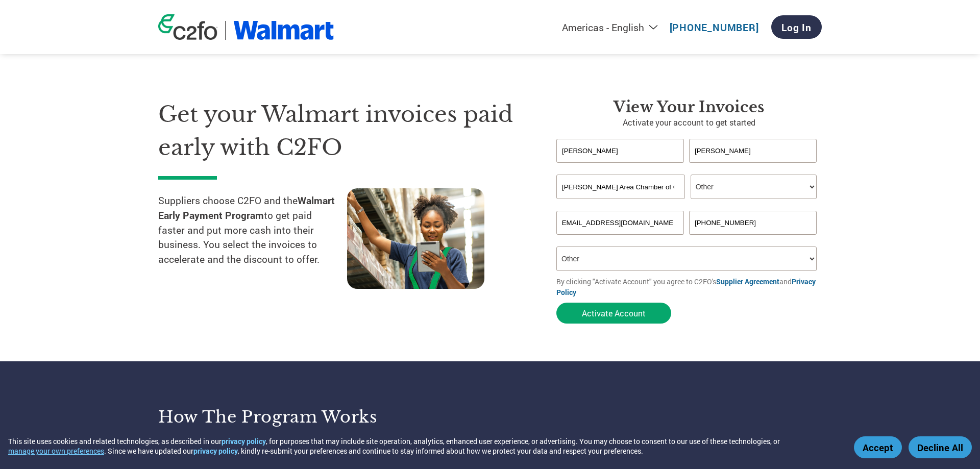  What do you see at coordinates (424, 446) in the screenshot?
I see `div: This site uses cookies and related technologies, as described in our , for purposes that may incl...` at bounding box center [424, 446].